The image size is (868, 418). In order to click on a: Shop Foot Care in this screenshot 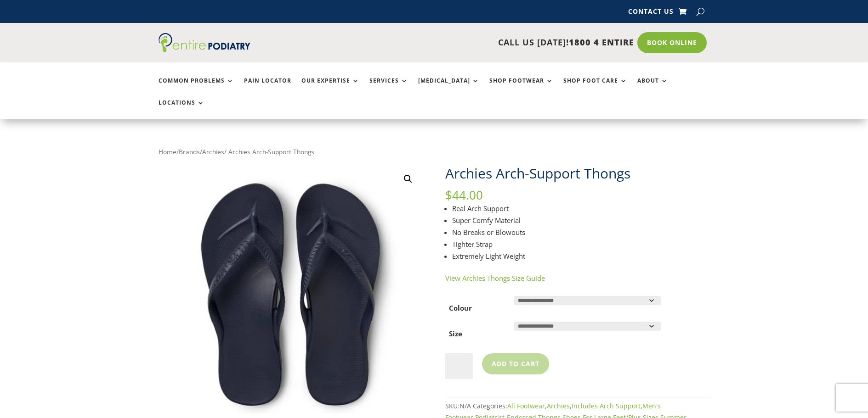, I will do `click(595, 88)`.